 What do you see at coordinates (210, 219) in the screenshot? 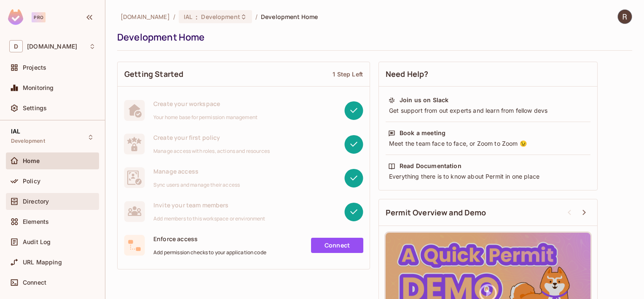
I see `span: Add members to this workspace or environment` at bounding box center [210, 219].